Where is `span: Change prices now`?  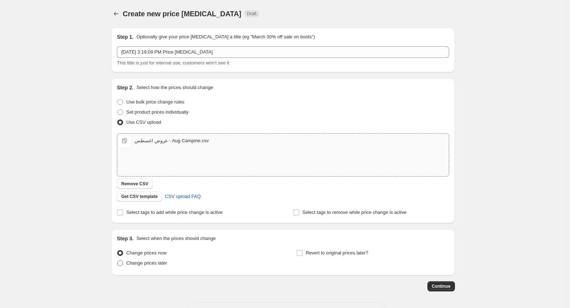 span: Change prices now is located at coordinates (146, 253).